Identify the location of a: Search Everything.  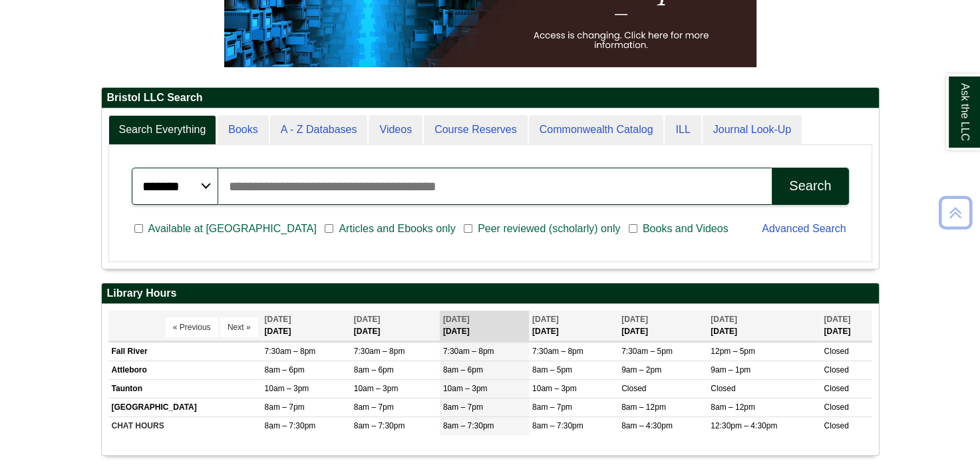
(162, 130).